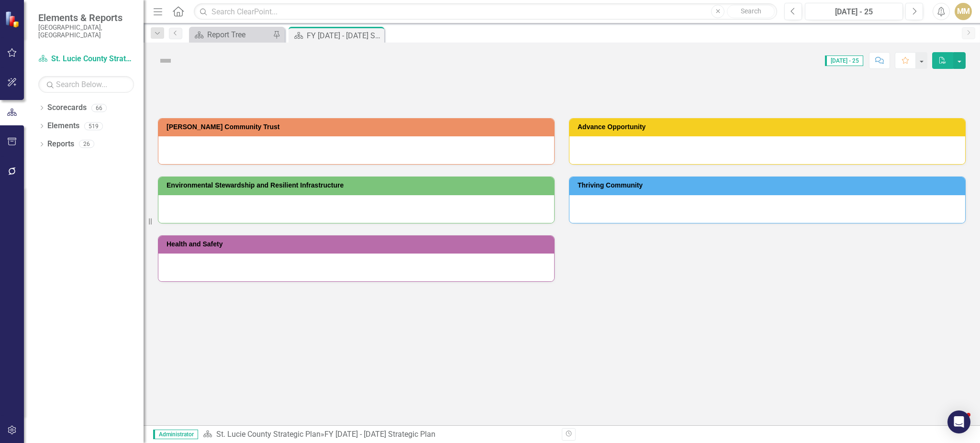 The width and height of the screenshot is (980, 443). What do you see at coordinates (239, 34) in the screenshot?
I see `div: Report Tree` at bounding box center [239, 34].